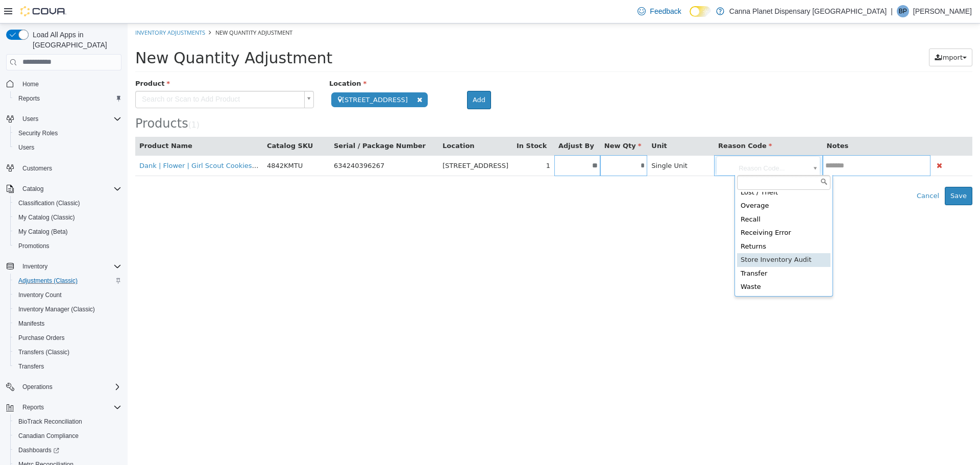 The width and height of the screenshot is (980, 465). I want to click on a: Transfers (Classic), so click(44, 352).